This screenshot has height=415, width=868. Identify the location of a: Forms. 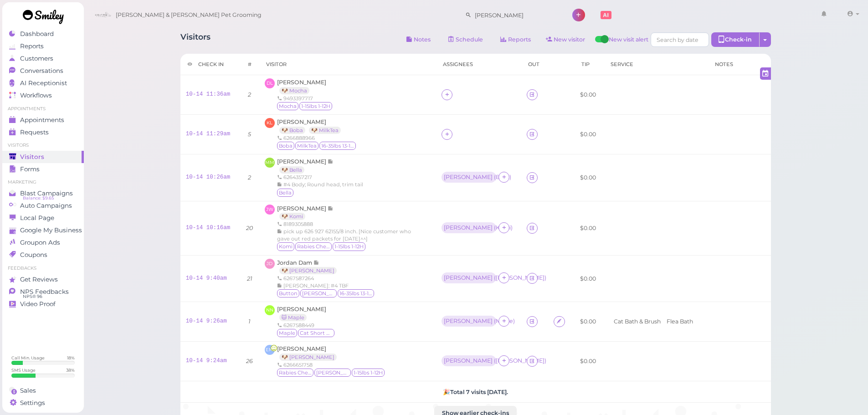
(43, 169).